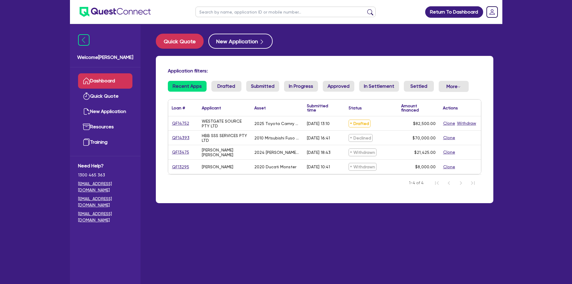 The image size is (572, 284). Describe the element at coordinates (321, 108) in the screenshot. I see `div: Submitted time` at that location.